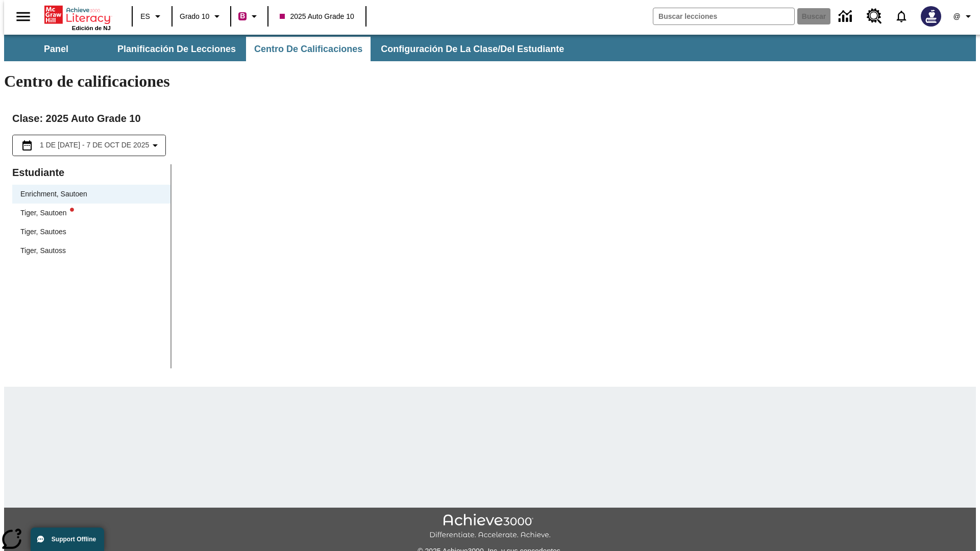 Image resolution: width=980 pixels, height=551 pixels. Describe the element at coordinates (195, 16) in the screenshot. I see `span: Grado 10` at that location.